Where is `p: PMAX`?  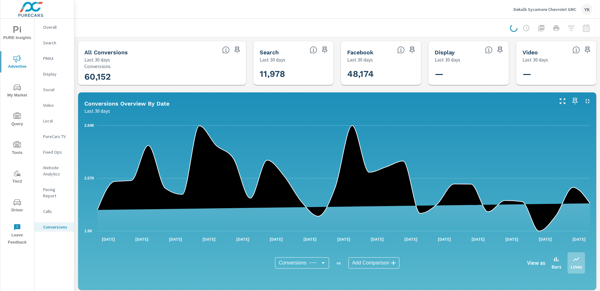
p: PMAX is located at coordinates (56, 58).